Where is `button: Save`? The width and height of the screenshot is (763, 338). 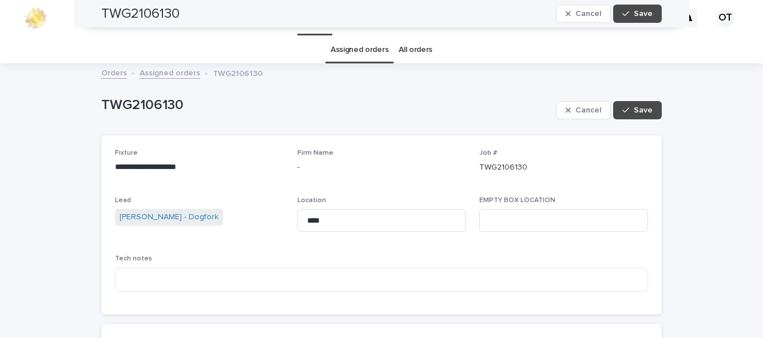
button: Save is located at coordinates (637, 110).